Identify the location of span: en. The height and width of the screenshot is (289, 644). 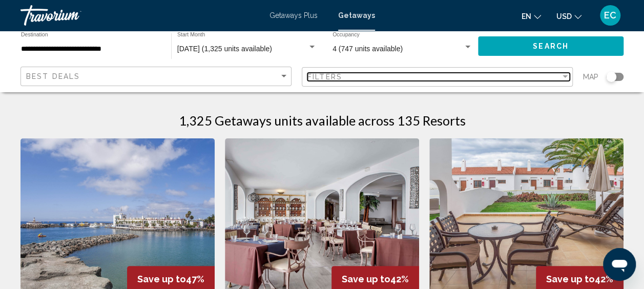
(526, 17).